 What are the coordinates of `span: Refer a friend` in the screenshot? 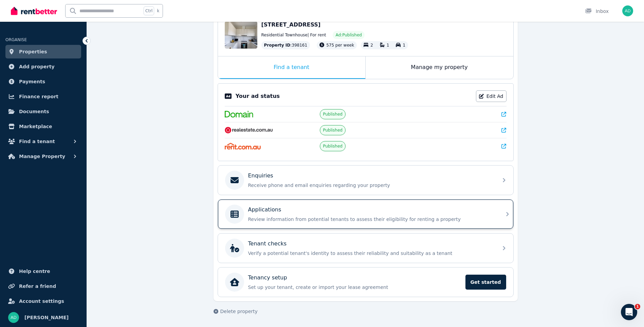 It's located at (37, 286).